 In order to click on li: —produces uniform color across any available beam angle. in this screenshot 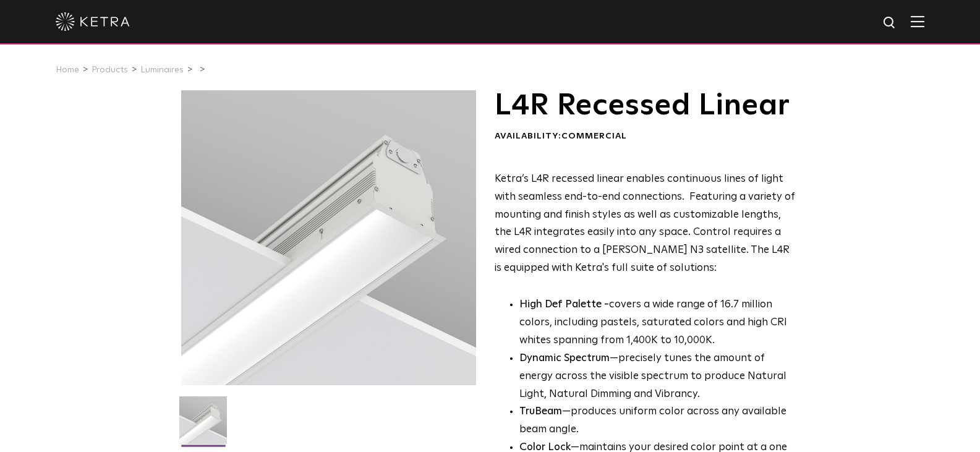, I will do `click(657, 421)`.